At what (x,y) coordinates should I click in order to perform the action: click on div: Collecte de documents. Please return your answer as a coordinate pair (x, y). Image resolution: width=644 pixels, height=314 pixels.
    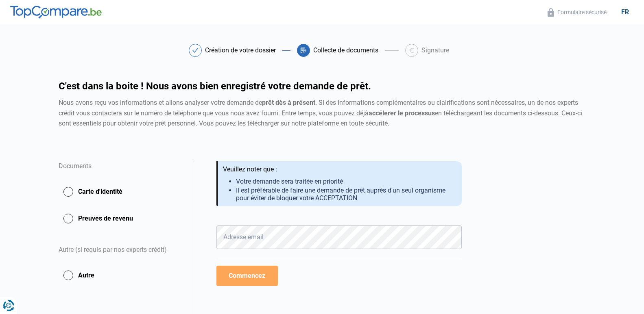
    Looking at the image, I should click on (346, 50).